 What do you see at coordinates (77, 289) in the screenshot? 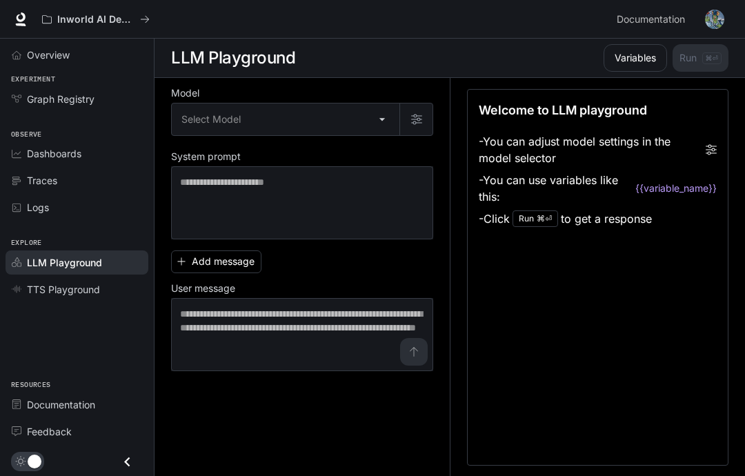
I see `a: TTS Playground` at bounding box center [77, 289].